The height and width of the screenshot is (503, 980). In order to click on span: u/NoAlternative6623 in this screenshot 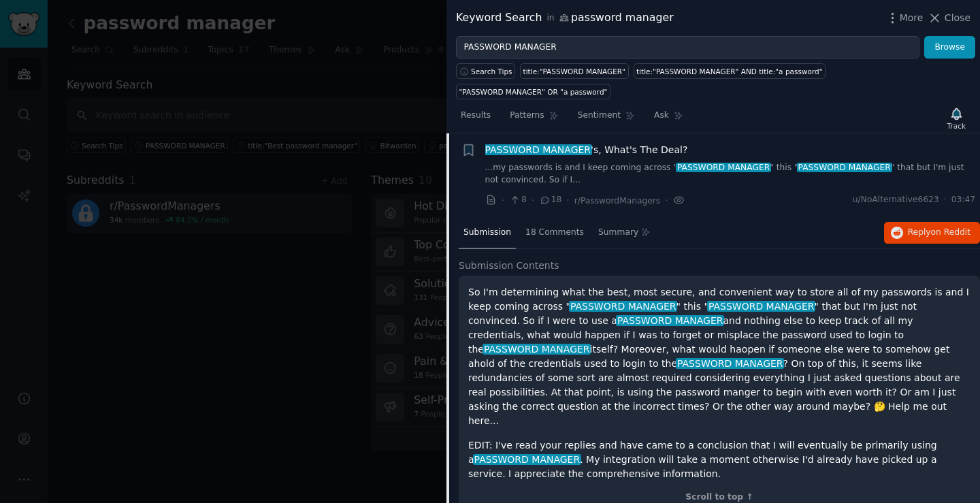, I will do `click(896, 200)`.